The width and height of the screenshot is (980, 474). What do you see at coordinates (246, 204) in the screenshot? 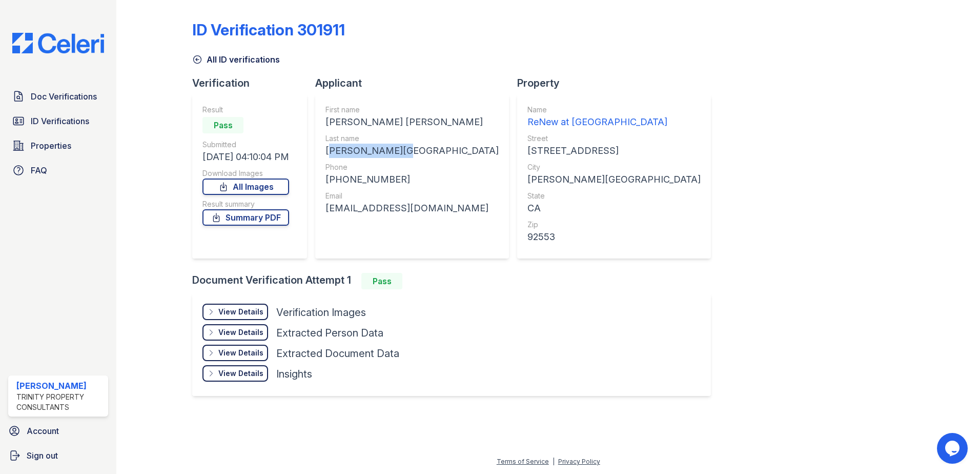
I see `div: Result summary` at bounding box center [246, 204].